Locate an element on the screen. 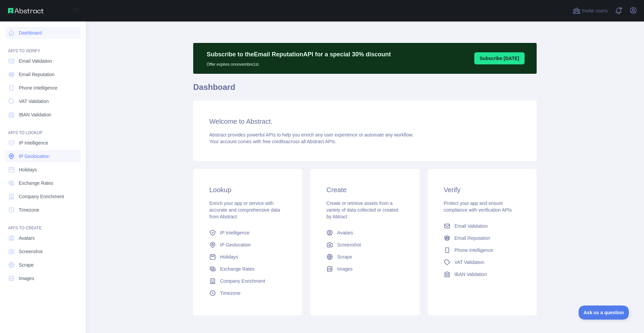 The width and height of the screenshot is (644, 333). span: Abstract provides powerful APIs to help you enrich any user experience or automate any workflow. is located at coordinates (312, 135).